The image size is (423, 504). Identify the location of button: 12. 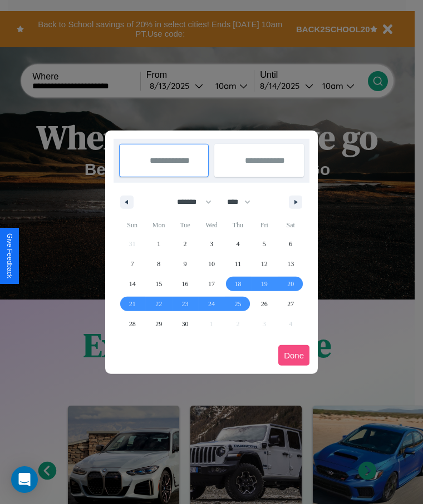
(264, 264).